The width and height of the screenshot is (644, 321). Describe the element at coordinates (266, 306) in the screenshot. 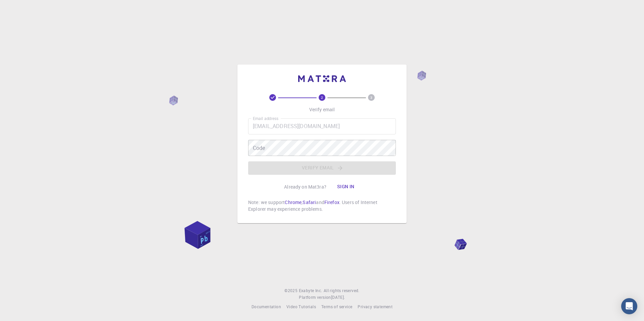

I see `span: Documentation` at that location.